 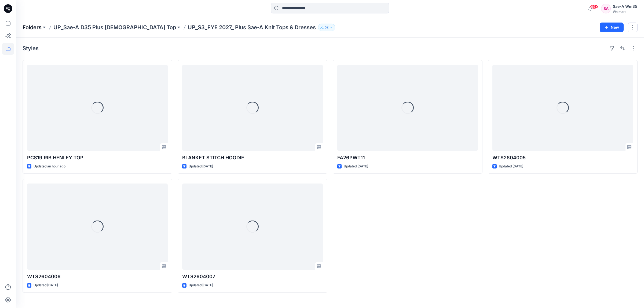 I want to click on div: Sae-A Wm35, so click(x=625, y=6).